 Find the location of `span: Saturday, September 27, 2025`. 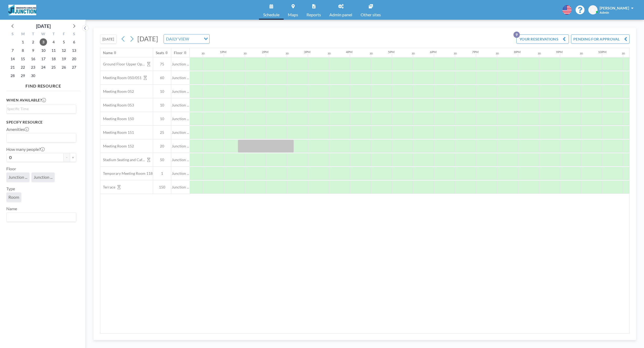

span: Saturday, September 27, 2025 is located at coordinates (74, 67).